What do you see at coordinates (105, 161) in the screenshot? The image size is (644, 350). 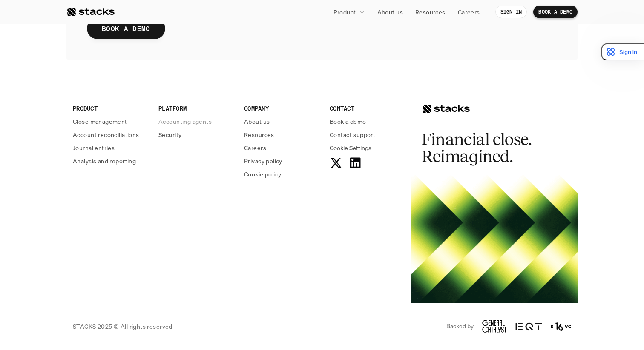 I see `p: Analysis and reporting` at bounding box center [105, 161].